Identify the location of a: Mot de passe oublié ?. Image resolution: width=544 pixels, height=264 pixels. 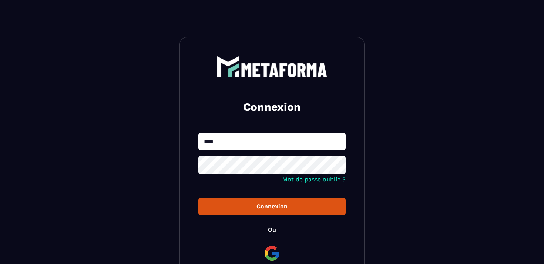
(314, 179).